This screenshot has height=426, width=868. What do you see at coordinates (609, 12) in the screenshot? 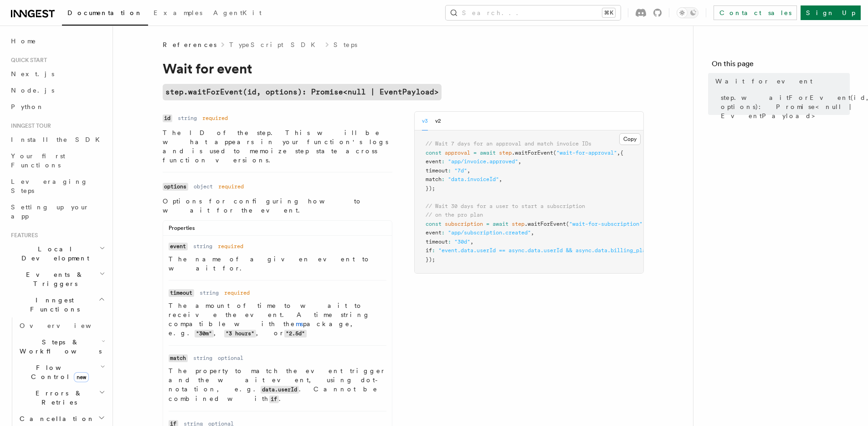
I see `kbd: ⌘K` at bounding box center [609, 12].